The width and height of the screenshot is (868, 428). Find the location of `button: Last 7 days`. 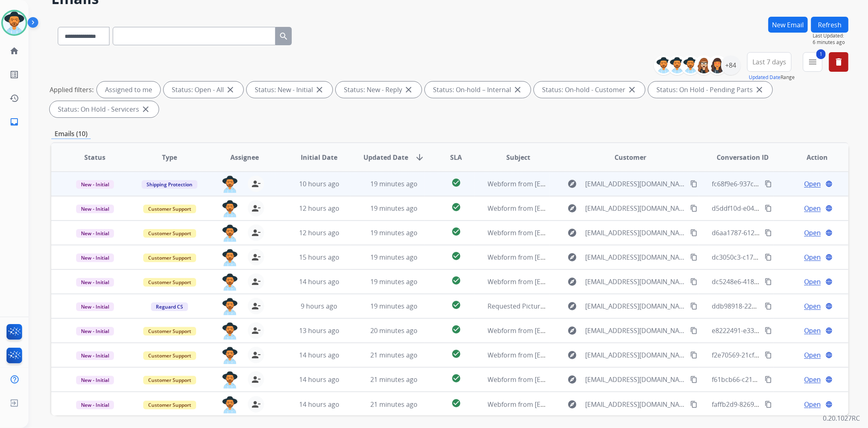

button: Last 7 days is located at coordinates (770, 62).